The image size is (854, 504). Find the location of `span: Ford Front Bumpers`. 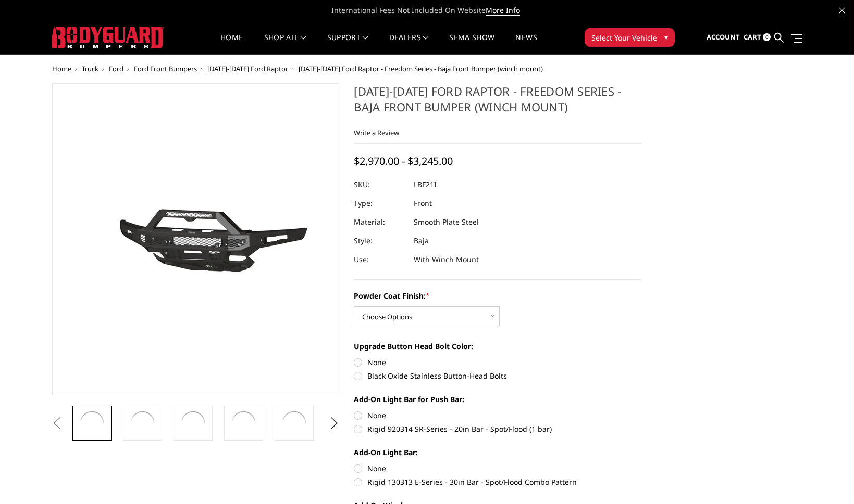

span: Ford Front Bumpers is located at coordinates (165, 69).